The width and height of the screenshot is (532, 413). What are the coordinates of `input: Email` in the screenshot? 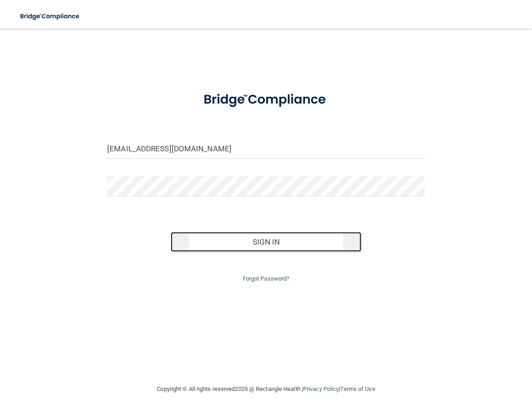 It's located at (265, 148).